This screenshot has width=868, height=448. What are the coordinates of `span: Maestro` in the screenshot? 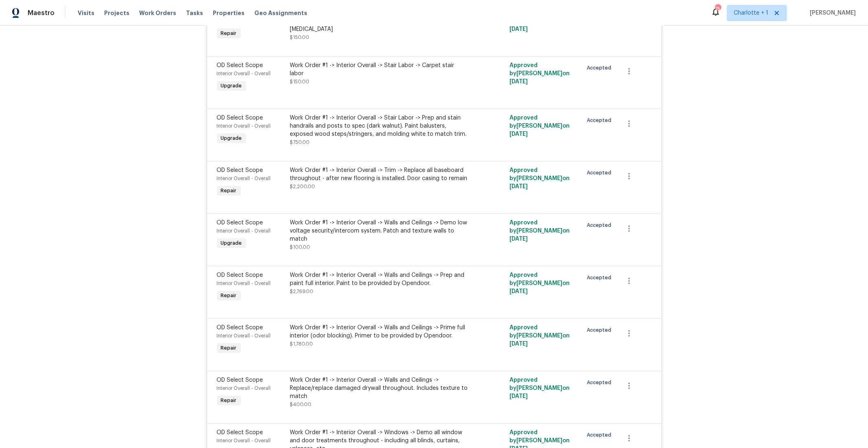 It's located at (41, 13).